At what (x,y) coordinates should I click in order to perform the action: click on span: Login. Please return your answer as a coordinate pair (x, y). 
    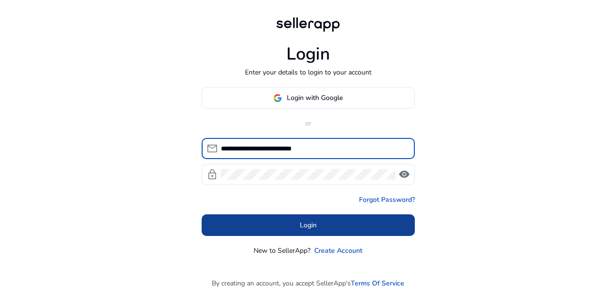
    Looking at the image, I should click on (308, 225).